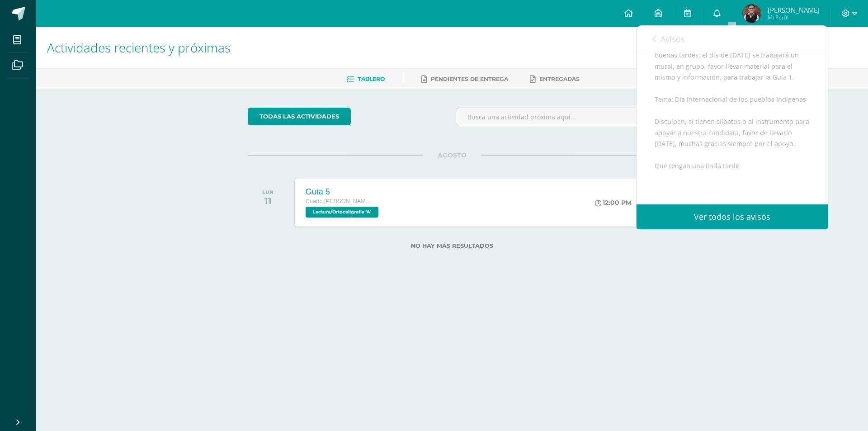 This screenshot has height=431, width=868. What do you see at coordinates (673, 39) in the screenshot?
I see `span: Avisos` at bounding box center [673, 39].